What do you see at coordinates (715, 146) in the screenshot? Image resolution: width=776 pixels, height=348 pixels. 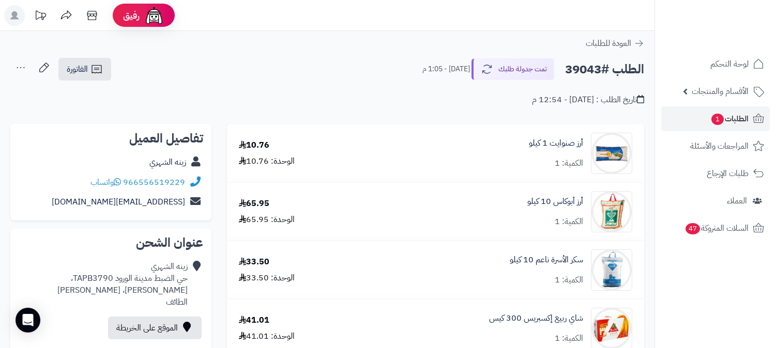 I see `a: المراجعات والأسئلة` at bounding box center [715, 146].